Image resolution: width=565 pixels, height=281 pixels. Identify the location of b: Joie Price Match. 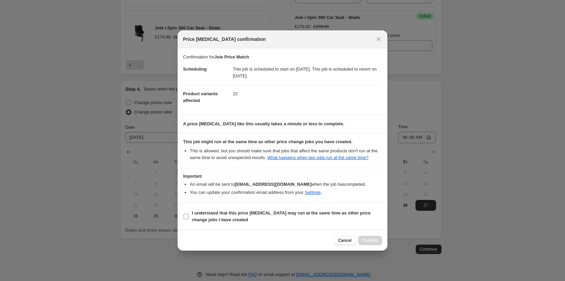
(231, 57).